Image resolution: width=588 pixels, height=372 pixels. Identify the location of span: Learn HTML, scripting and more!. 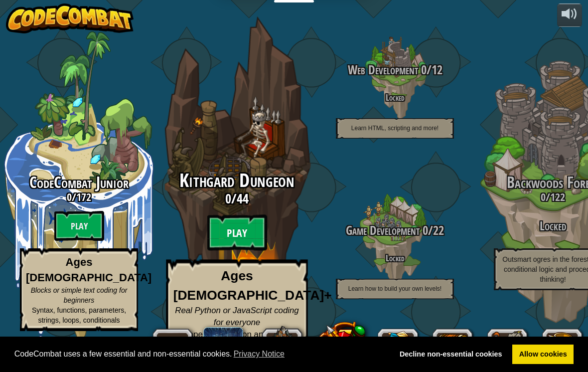
(395, 128).